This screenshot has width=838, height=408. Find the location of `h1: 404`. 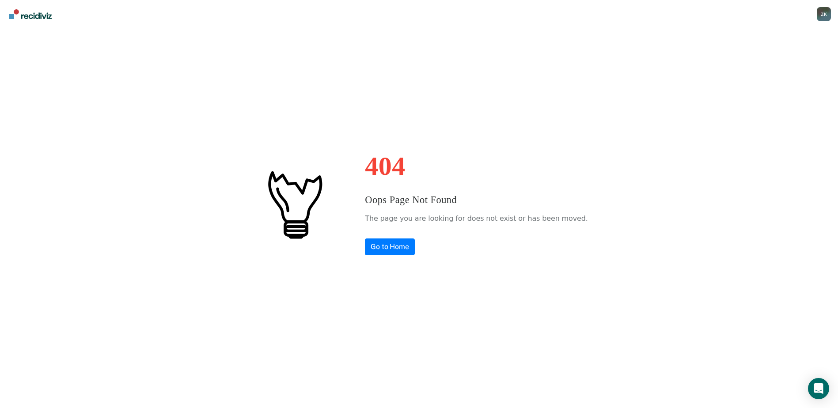

h1: 404 is located at coordinates (476, 166).